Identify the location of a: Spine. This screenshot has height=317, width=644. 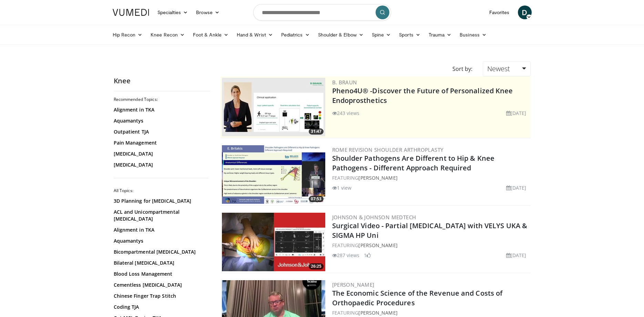
(381, 34).